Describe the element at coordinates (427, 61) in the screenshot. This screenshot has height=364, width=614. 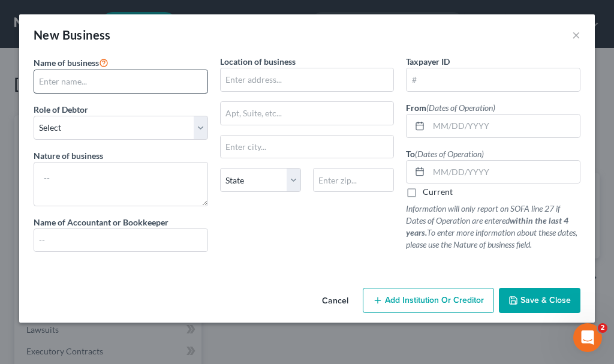
I see `label: Taxpayer ID` at that location.